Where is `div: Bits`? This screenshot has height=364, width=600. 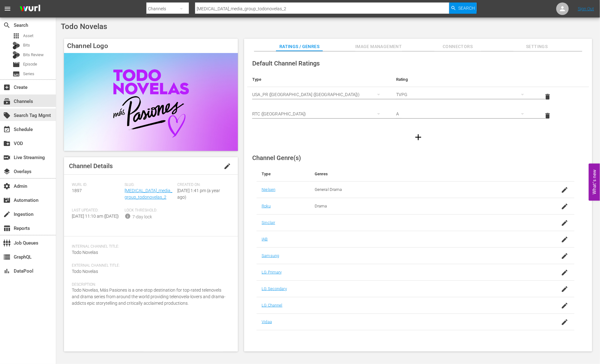 div: Bits is located at coordinates (16, 46).